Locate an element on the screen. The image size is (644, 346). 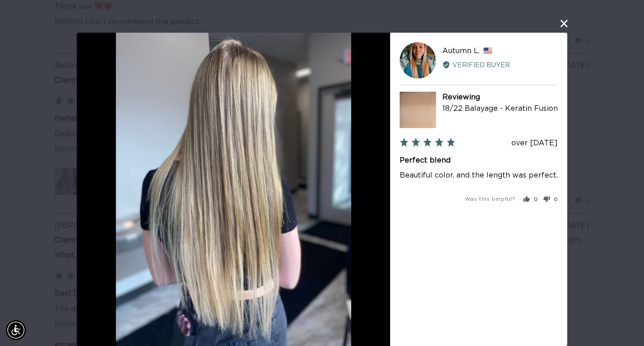
img: 18/22 Balayage - Keratin Fusion is located at coordinates (418, 110).